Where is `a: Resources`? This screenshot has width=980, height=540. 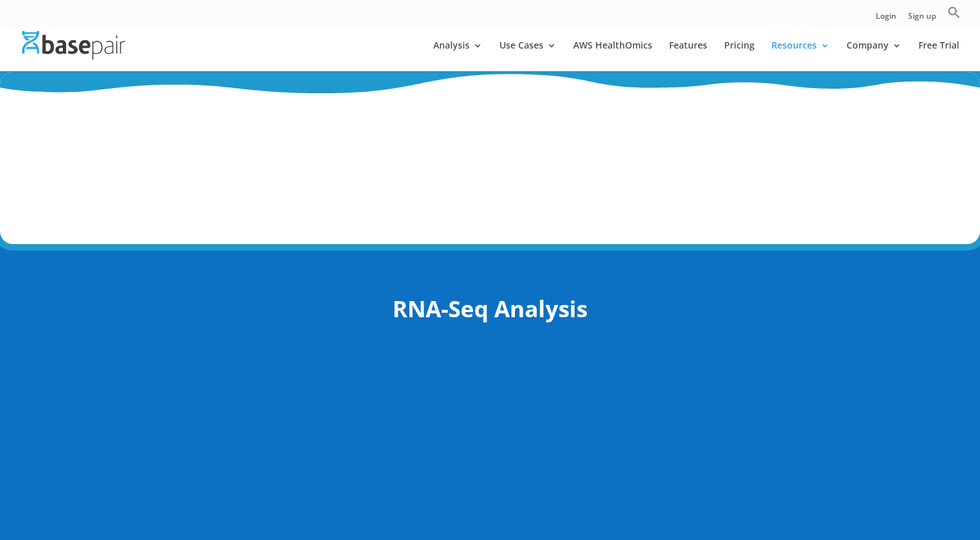 a: Resources is located at coordinates (801, 56).